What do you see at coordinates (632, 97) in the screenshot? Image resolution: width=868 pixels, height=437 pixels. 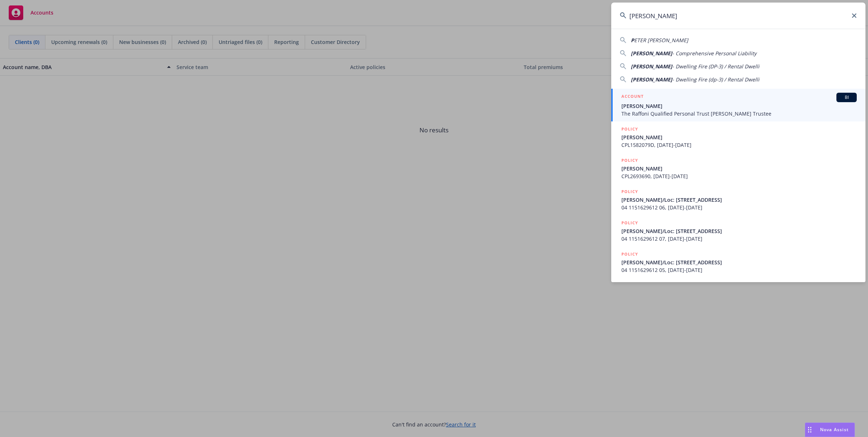 I see `h5: ACCOUNT` at bounding box center [632, 97].